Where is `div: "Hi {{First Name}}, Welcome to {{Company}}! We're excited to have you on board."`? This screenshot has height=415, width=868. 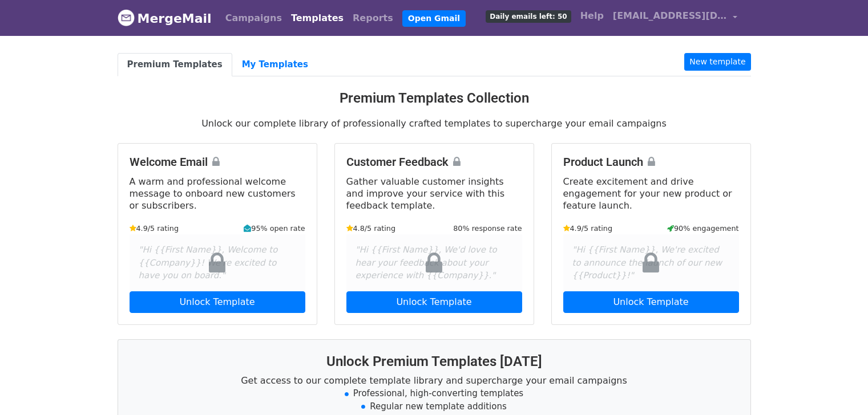
div: "Hi {{First Name}}, Welcome to {{Company}}! We're excited to have you on board." is located at coordinates (218, 263).